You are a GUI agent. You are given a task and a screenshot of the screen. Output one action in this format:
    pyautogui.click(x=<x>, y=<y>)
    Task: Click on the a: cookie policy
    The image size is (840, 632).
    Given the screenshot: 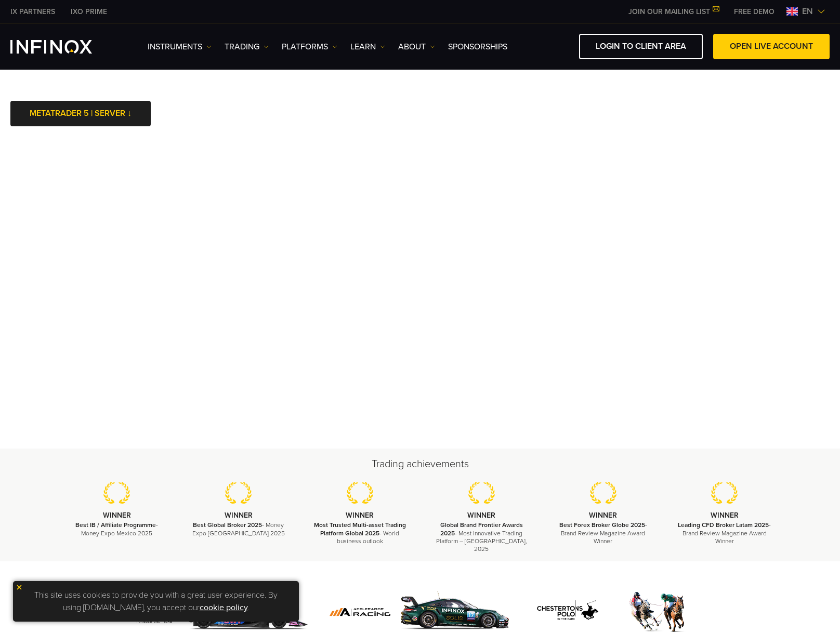 What is the action you would take?
    pyautogui.click(x=223, y=608)
    